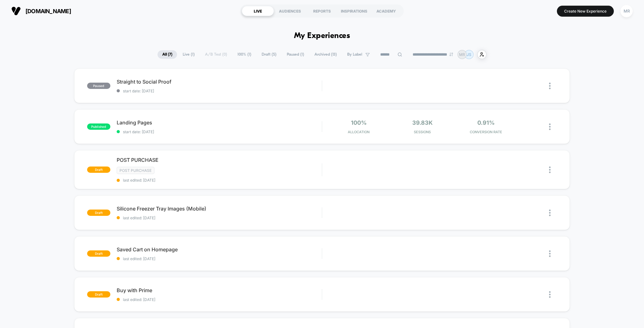 This screenshot has width=644, height=328. I want to click on div: INSPIRATIONS, so click(354, 11).